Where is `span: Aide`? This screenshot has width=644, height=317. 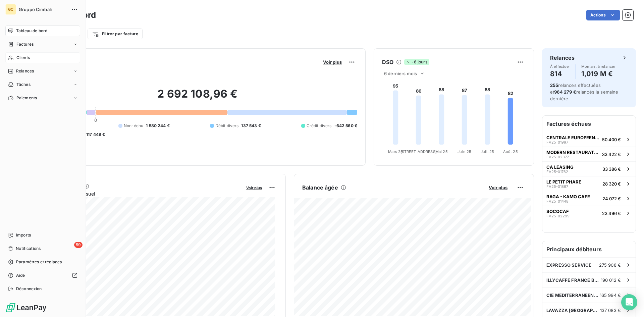
span: Aide is located at coordinates (20, 275).